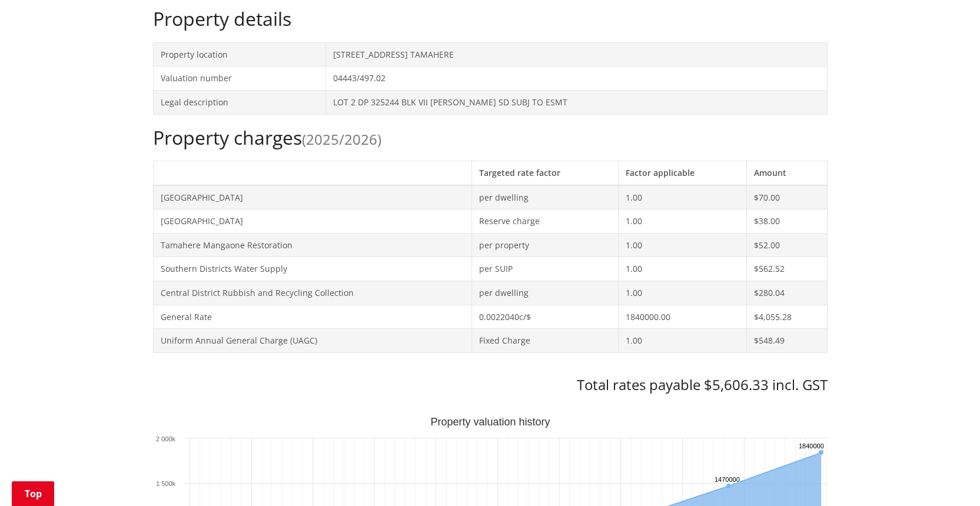  Describe the element at coordinates (545, 245) in the screenshot. I see `td: per property` at that location.